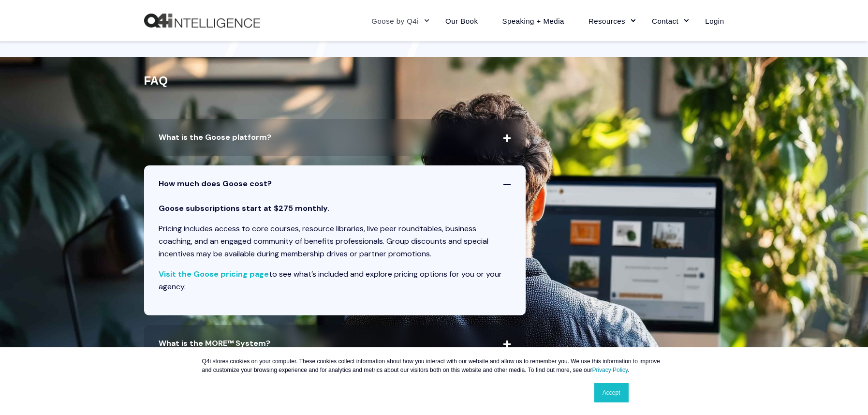  Describe the element at coordinates (335, 138) in the screenshot. I see `span: What is the Goose platform?` at that location.